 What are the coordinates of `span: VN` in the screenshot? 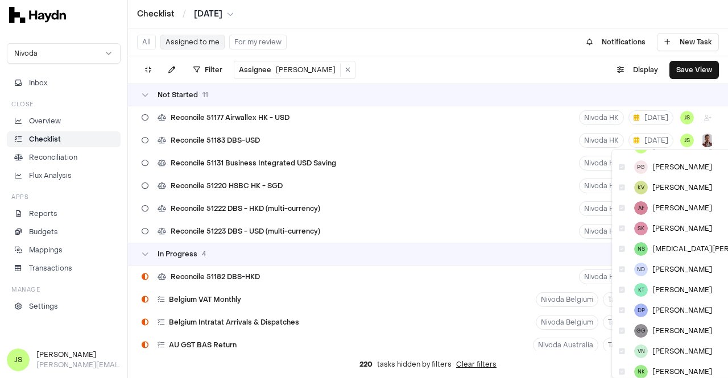 It's located at (641, 352).